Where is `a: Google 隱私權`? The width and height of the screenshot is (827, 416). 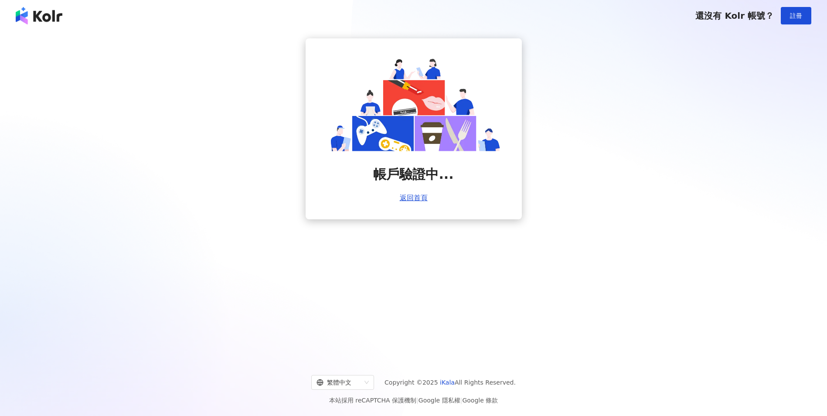
a: Google 隱私權 is located at coordinates (439, 400).